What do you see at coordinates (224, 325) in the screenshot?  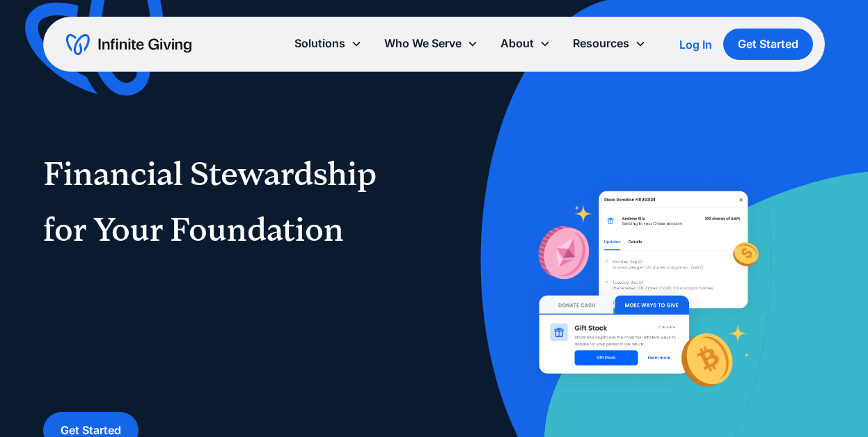 I see `p: As the leader of your foundation, you need a trusted financial partner to come alongside you crea...` at bounding box center [224, 325].